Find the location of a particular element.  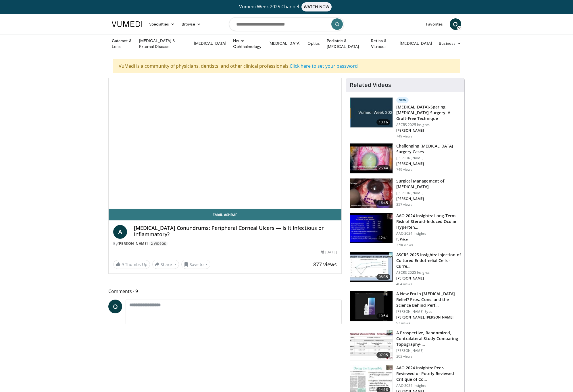

a: Click here to set your password is located at coordinates (324, 66).